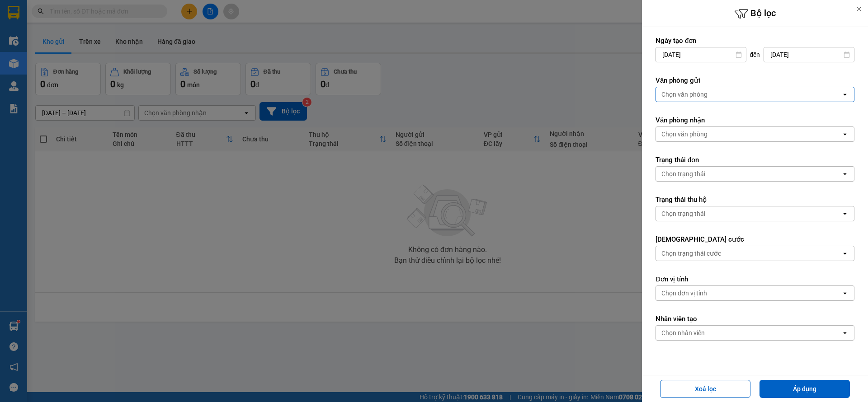 The width and height of the screenshot is (868, 402). What do you see at coordinates (755, 13) in the screenshot?
I see `h6: Bộ lọc` at bounding box center [755, 13].